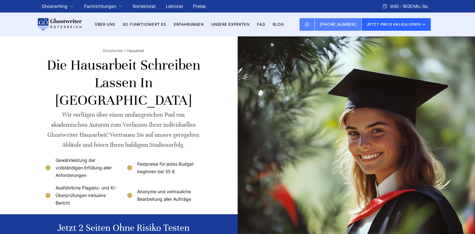  I want to click on a: FAQ, so click(261, 24).